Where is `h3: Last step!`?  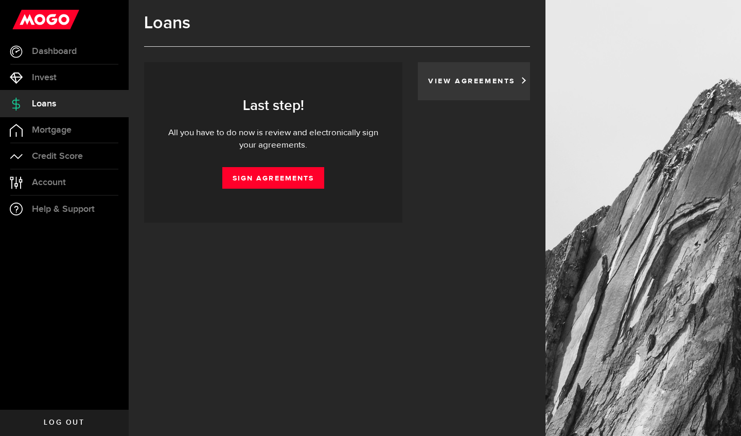 h3: Last step! is located at coordinates (273, 106).